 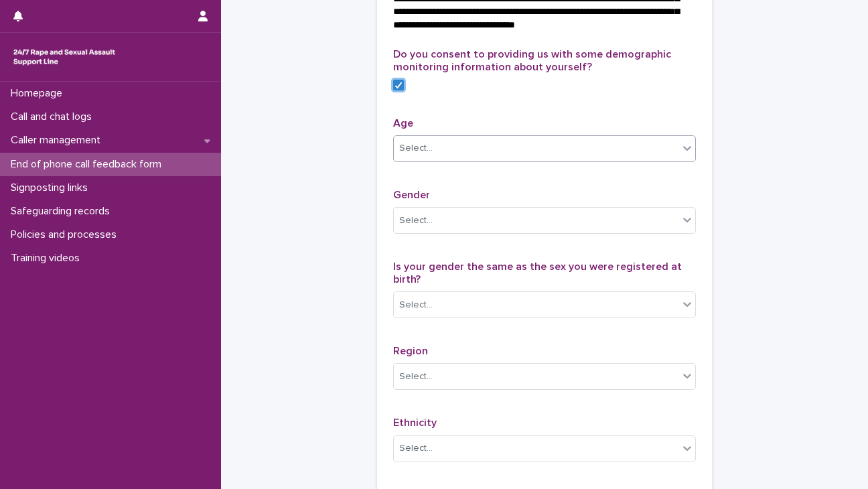 I want to click on p: Homepage, so click(x=39, y=93).